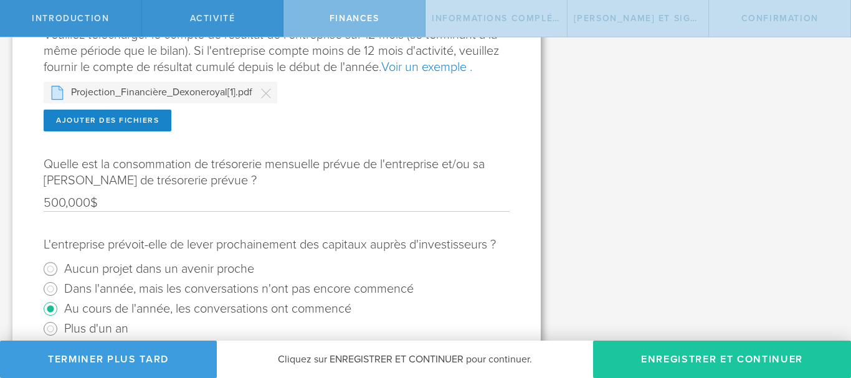 This screenshot has height=378, width=851. What do you see at coordinates (212, 18) in the screenshot?
I see `font: Activité` at bounding box center [212, 18].